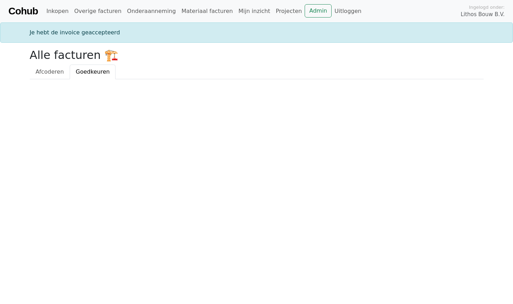 This screenshot has height=304, width=513. Describe the element at coordinates (483, 14) in the screenshot. I see `span: Lithos Bouw B.V.` at that location.